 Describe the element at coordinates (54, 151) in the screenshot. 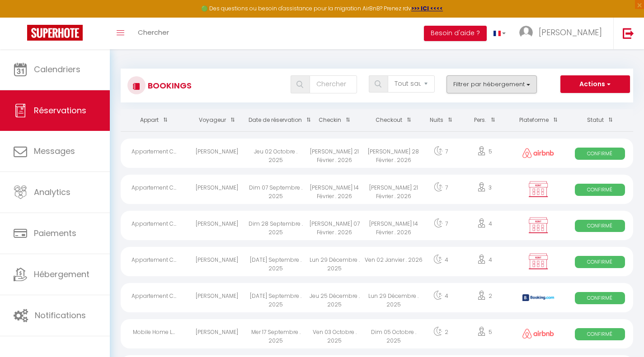

I see `span: Messages` at that location.